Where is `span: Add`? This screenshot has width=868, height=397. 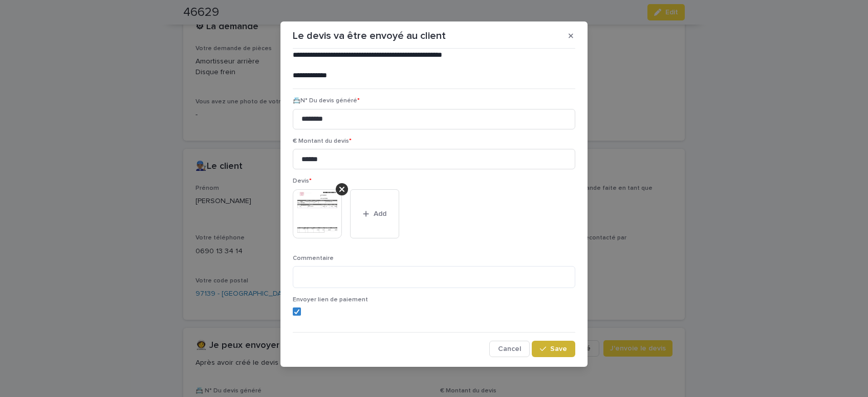
span: Add is located at coordinates (380, 214).